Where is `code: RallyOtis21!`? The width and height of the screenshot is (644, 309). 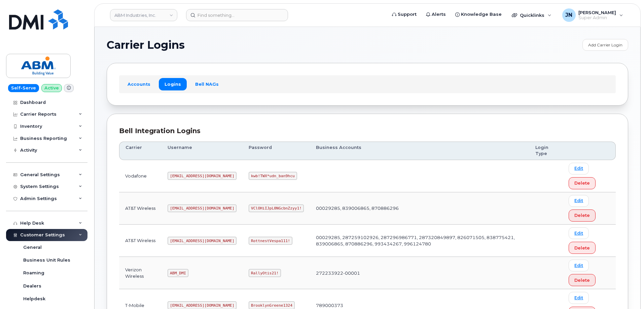
code: RallyOtis21! is located at coordinates (265, 273).